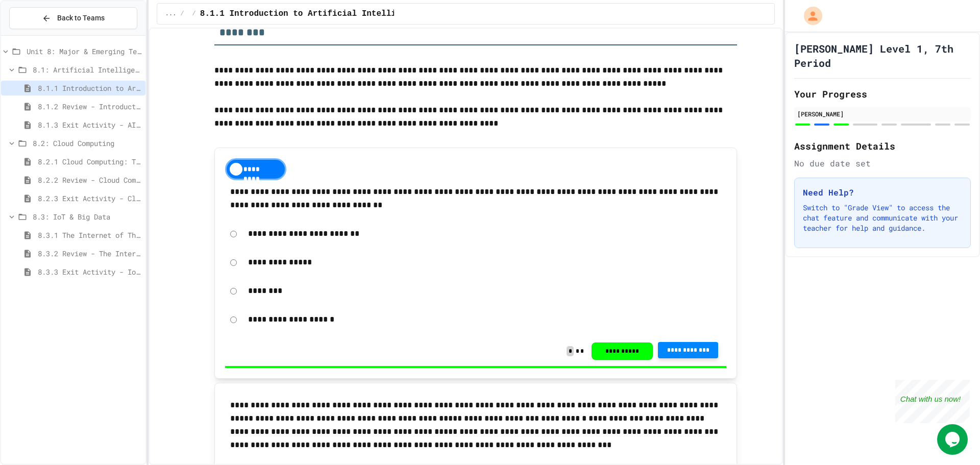 The image size is (980, 465). Describe the element at coordinates (84, 51) in the screenshot. I see `span: Unit 8: Major & Emerging Technologies` at that location.